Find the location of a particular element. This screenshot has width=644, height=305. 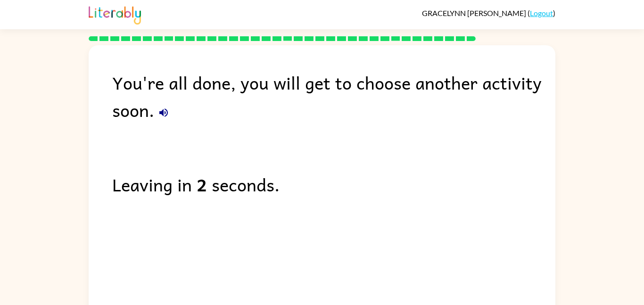

div: You're all done, you will get to choose another activity soon. is located at coordinates (334, 96).